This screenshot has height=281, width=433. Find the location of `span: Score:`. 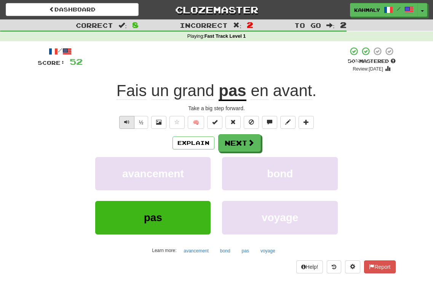

span: Score: is located at coordinates (51, 62).